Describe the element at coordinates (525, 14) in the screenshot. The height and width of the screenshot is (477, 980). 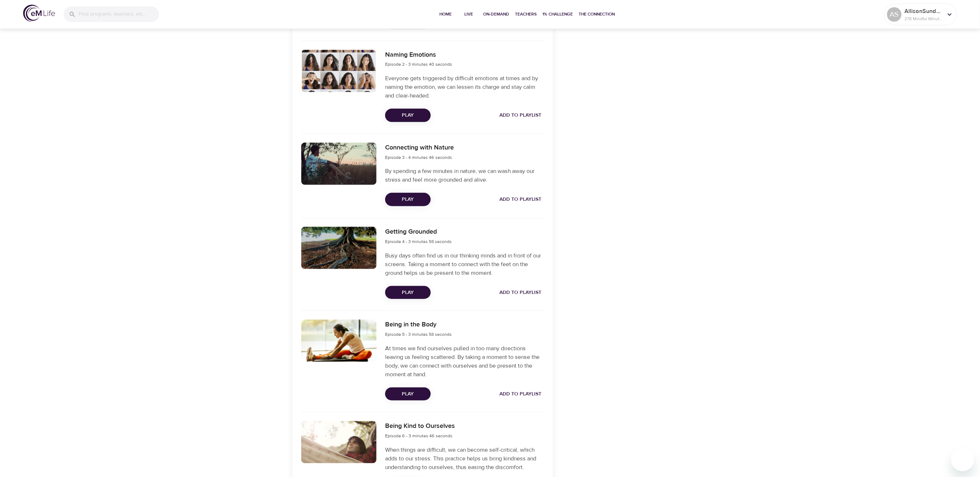
I see `span: Teachers` at that location.